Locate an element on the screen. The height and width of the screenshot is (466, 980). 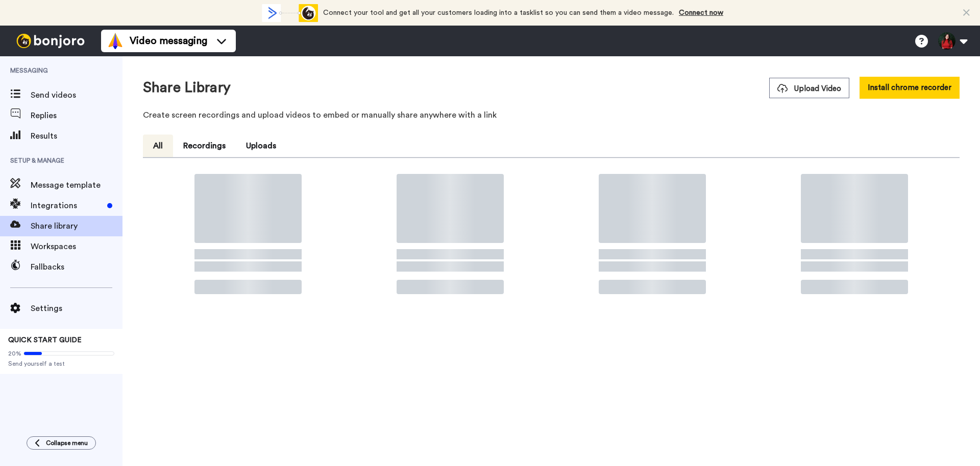
span: Settings is located at coordinates (77, 308).